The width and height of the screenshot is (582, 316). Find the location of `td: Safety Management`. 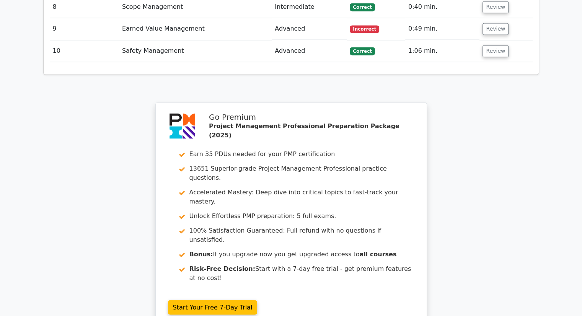

td: Safety Management is located at coordinates (195, 51).